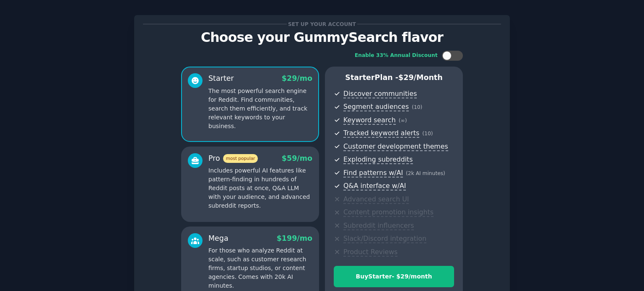 The height and width of the screenshot is (291, 644). What do you see at coordinates (297, 78) in the screenshot?
I see `span: $ 29 /mo` at bounding box center [297, 78].